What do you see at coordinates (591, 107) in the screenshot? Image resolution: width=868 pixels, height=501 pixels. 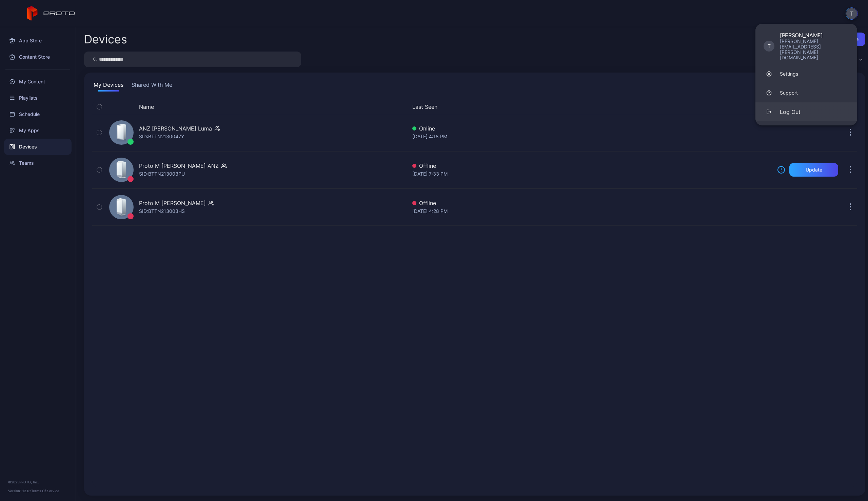 I see `button: Last Seen` at bounding box center [591, 107].